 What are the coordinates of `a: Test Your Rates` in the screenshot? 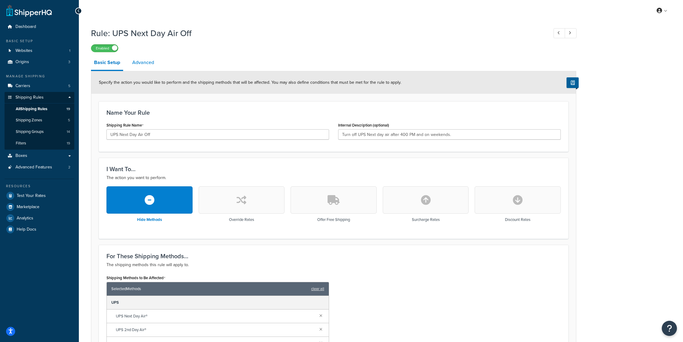 It's located at (39, 196).